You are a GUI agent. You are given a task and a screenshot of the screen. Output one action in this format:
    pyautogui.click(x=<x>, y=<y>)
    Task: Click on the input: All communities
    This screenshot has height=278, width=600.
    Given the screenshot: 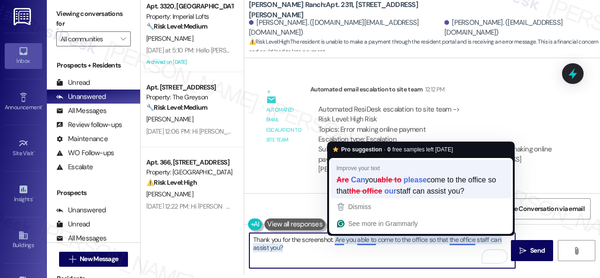 What is the action you would take?
    pyautogui.click(x=88, y=39)
    